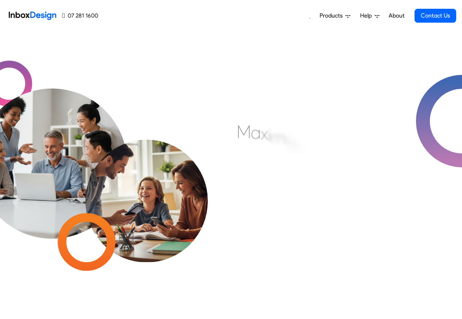  What do you see at coordinates (265, 134) in the screenshot?
I see `div: x` at bounding box center [265, 134].